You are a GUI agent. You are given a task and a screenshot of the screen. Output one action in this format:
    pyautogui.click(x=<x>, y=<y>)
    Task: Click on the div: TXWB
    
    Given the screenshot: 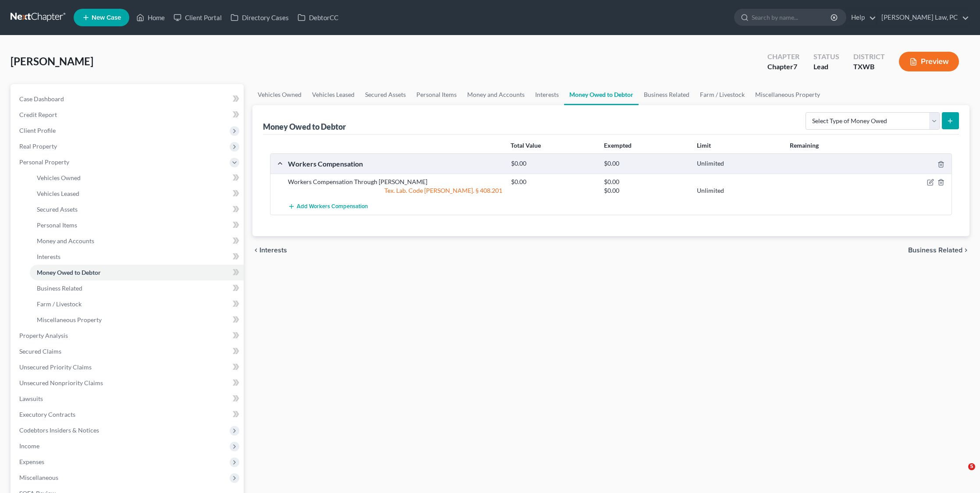 What is the action you would take?
    pyautogui.click(x=869, y=67)
    